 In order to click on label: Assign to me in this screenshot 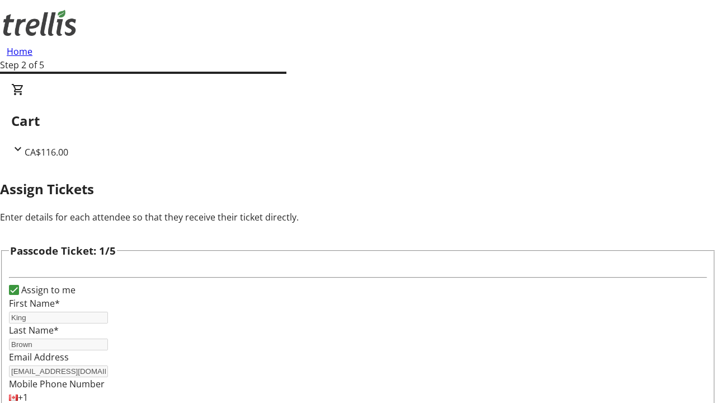, I will do `click(47, 290)`.